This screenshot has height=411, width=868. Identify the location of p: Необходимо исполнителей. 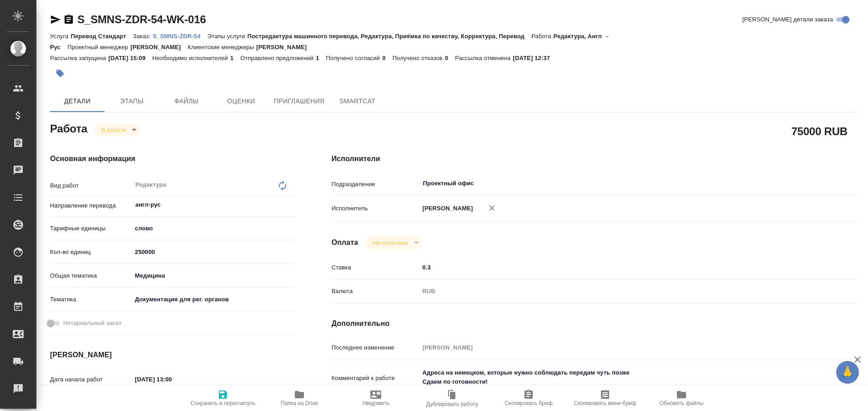
(191, 58).